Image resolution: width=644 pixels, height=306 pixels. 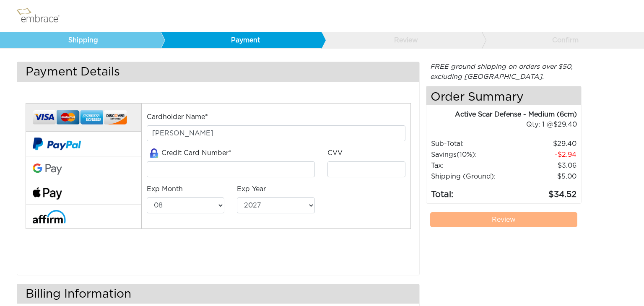 What do you see at coordinates (218, 72) in the screenshot?
I see `h3: Payment Details` at bounding box center [218, 72].